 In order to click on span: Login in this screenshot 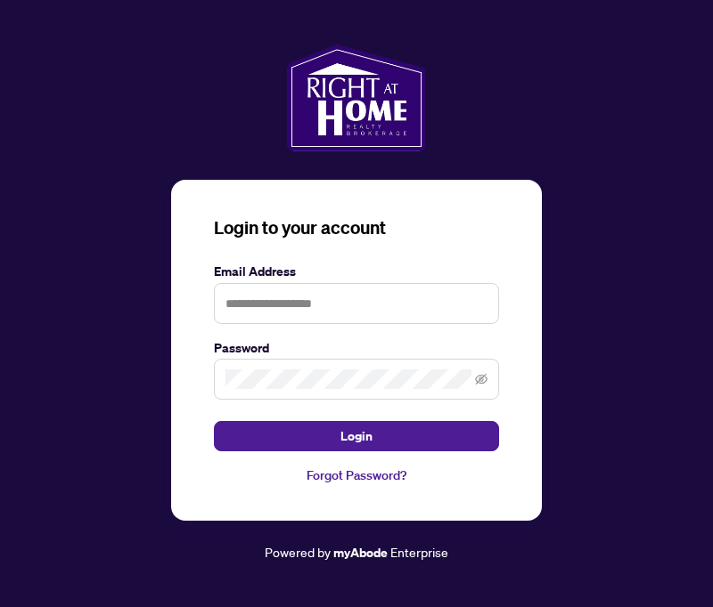, I will do `click(356, 436)`.